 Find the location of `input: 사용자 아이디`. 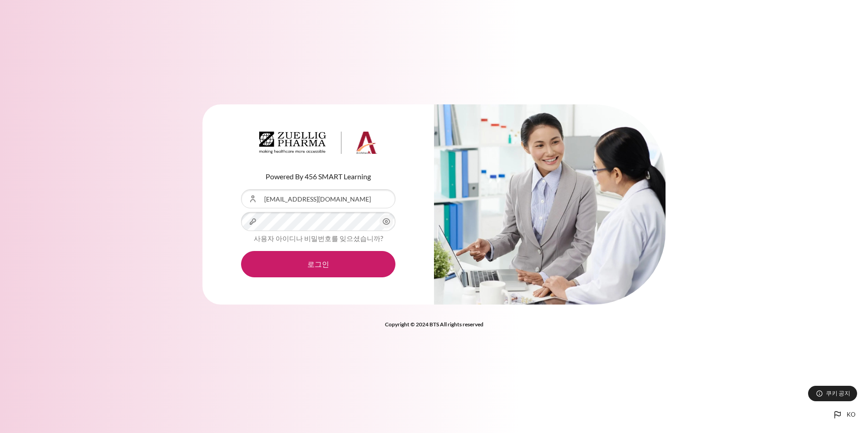

input: 사용자 아이디 is located at coordinates (318, 199).